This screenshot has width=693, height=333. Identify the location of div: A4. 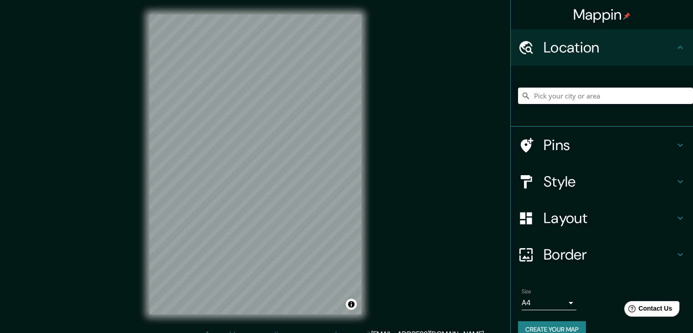
(549, 303).